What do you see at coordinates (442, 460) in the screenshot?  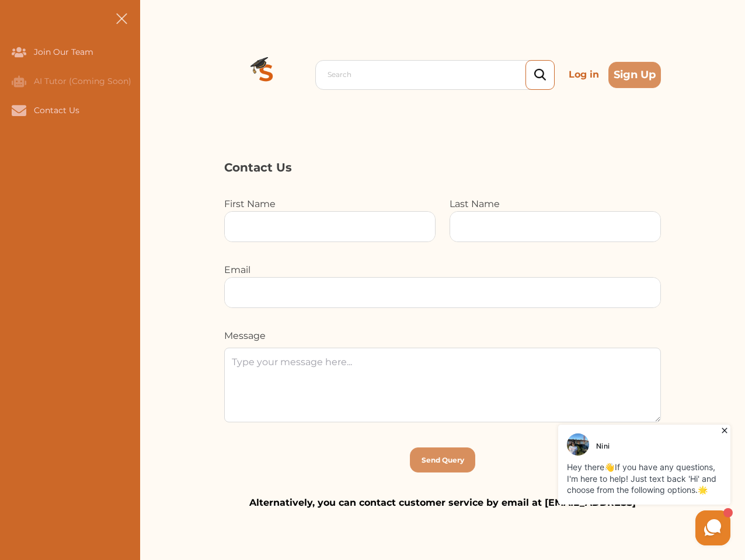 I see `p: Send Query` at bounding box center [442, 460].